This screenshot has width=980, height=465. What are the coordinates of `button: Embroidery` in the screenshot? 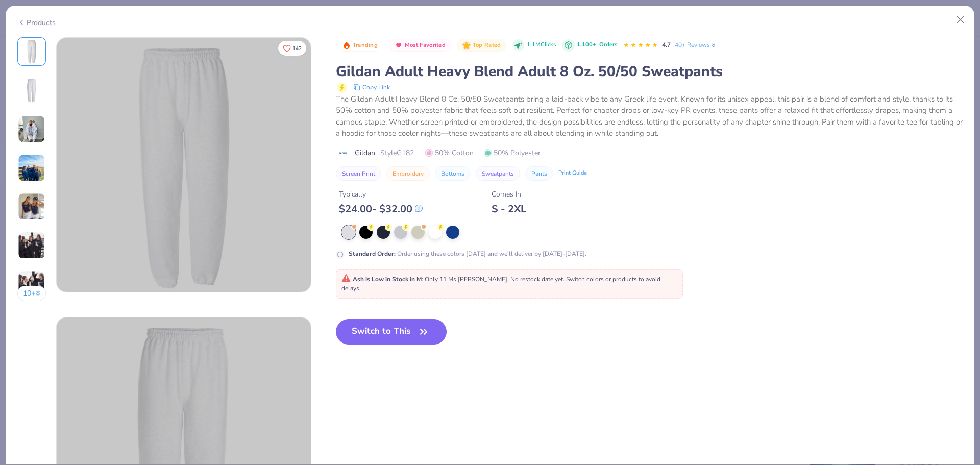 It's located at (408, 173).